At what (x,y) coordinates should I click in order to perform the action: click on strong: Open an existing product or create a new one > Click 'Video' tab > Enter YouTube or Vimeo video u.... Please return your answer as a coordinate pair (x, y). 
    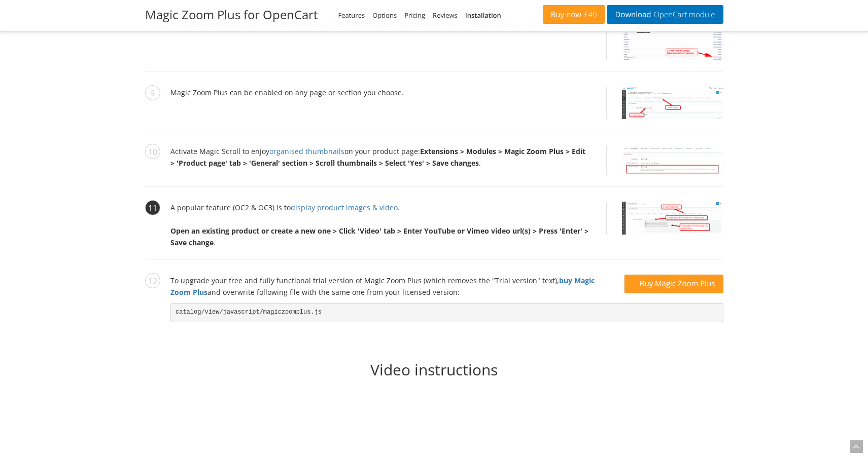
    Looking at the image, I should click on (379, 237).